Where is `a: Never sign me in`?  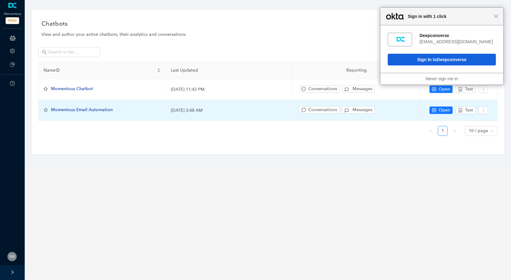 a: Never sign me in is located at coordinates (441, 79).